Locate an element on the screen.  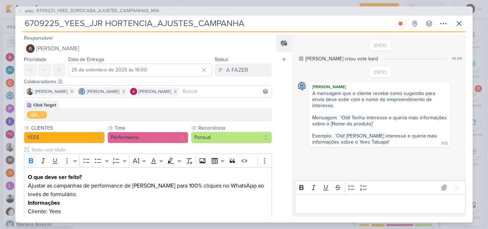
div: Colaboradores is located at coordinates (148, 81).